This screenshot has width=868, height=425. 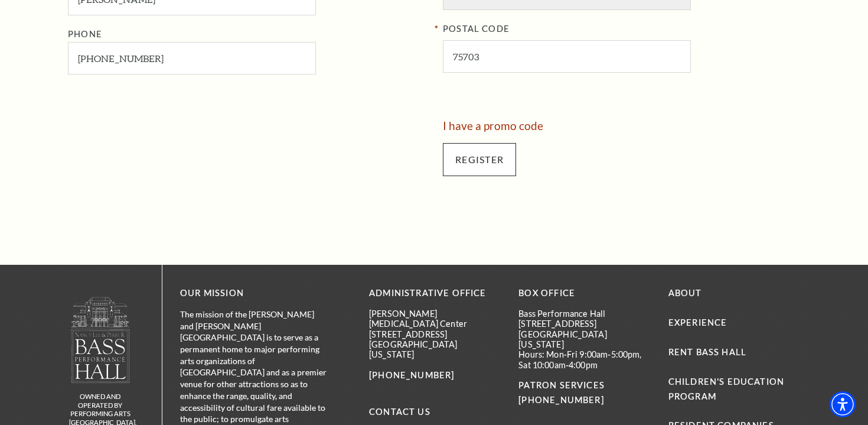 I want to click on a: About, so click(x=685, y=292).